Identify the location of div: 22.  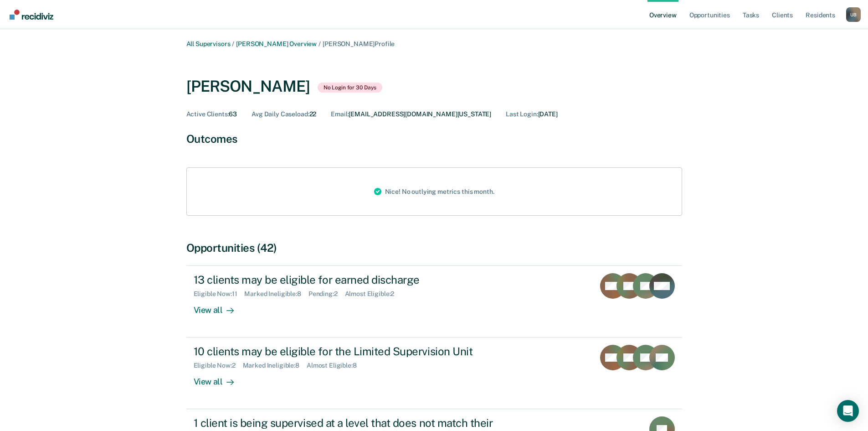
(284, 114).